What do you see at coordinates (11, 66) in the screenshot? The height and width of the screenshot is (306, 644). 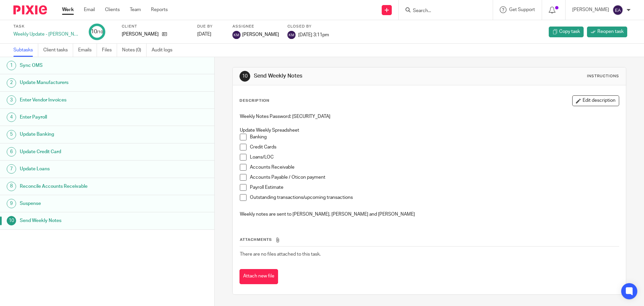 I see `div: 1` at bounding box center [11, 66].